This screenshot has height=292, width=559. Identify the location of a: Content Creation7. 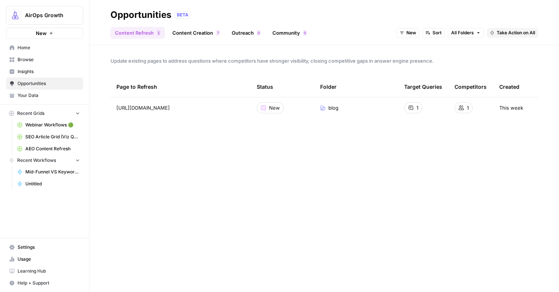
(196, 33).